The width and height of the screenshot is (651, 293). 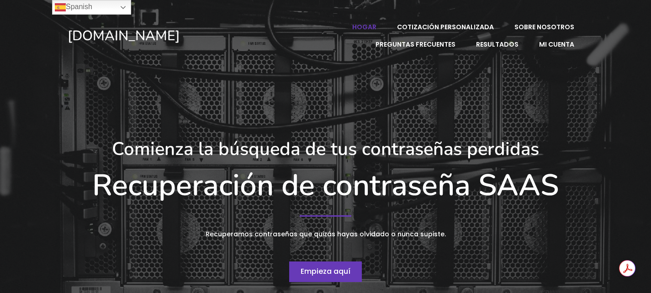 I want to click on a: Empieza aquí, so click(x=325, y=272).